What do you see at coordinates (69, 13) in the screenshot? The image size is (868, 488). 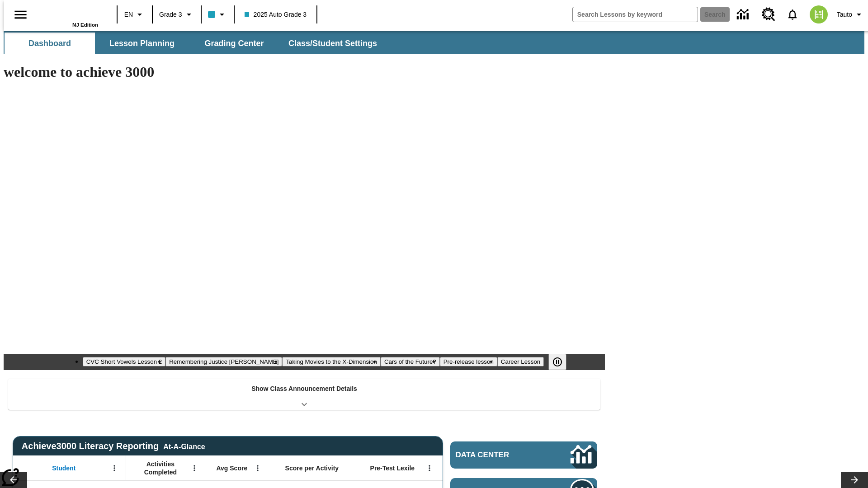 I see `a: Home` at bounding box center [69, 13].